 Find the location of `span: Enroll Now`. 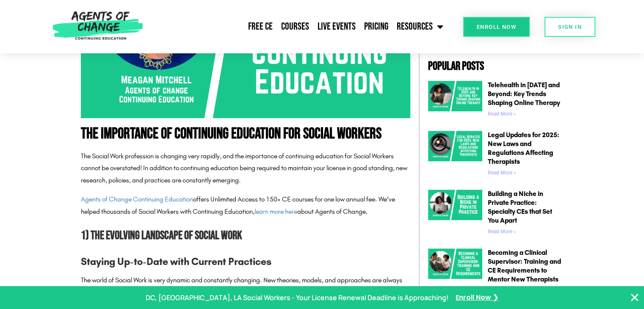

span: Enroll Now is located at coordinates (497, 27).